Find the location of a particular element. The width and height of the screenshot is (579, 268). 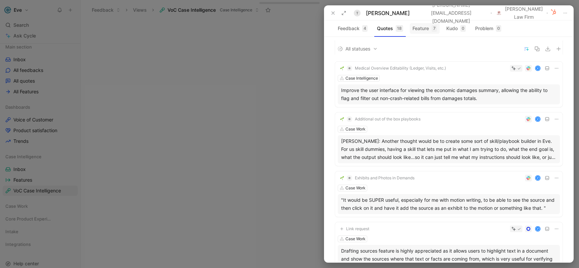

button: All statuses is located at coordinates (357, 49).